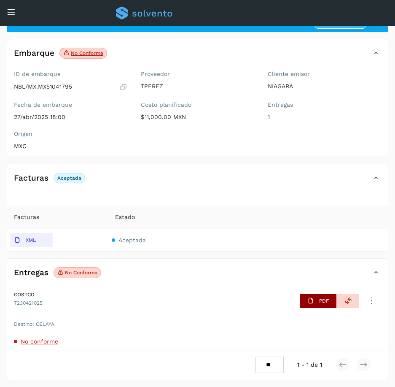 The width and height of the screenshot is (395, 387). What do you see at coordinates (31, 178) in the screenshot?
I see `h4: Facturas` at bounding box center [31, 178].